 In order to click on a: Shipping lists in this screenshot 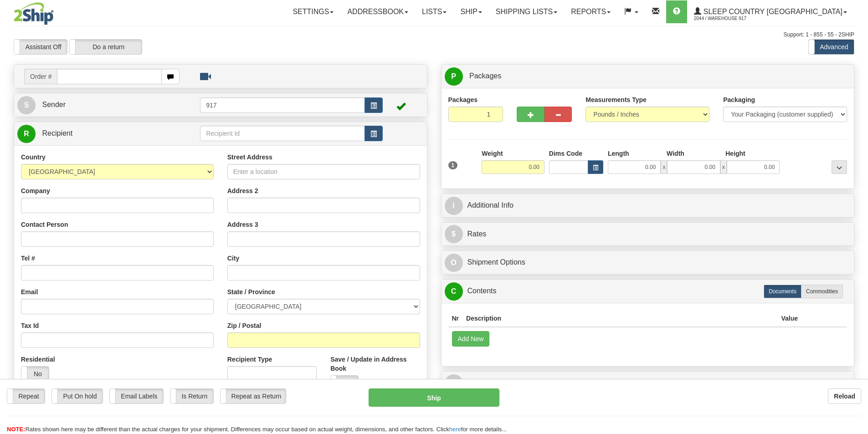, I will do `click(526, 12)`.